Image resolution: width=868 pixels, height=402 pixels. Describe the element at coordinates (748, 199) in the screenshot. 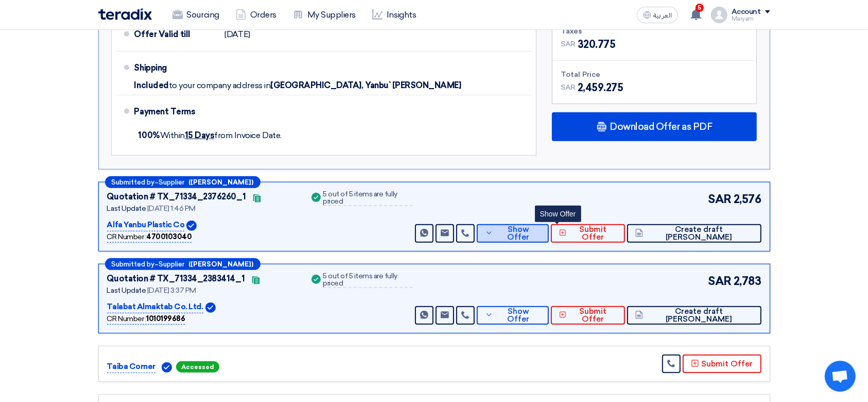

I see `span: 2,576` at that location.